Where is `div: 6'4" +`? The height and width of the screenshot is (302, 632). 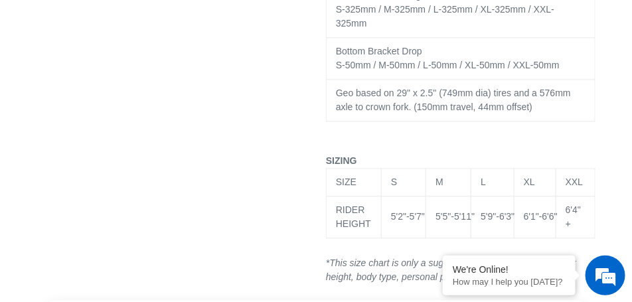 div: 6'4" + is located at coordinates (575, 217).